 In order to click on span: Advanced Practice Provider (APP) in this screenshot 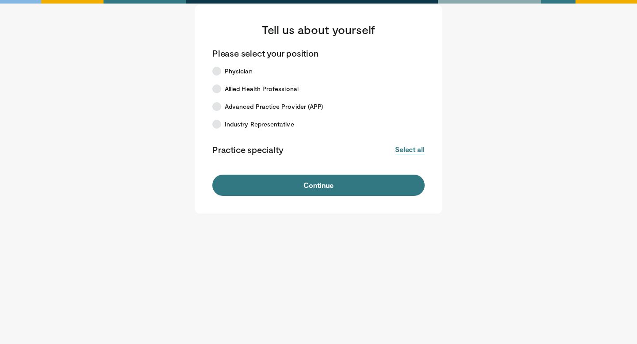, I will do `click(274, 107)`.